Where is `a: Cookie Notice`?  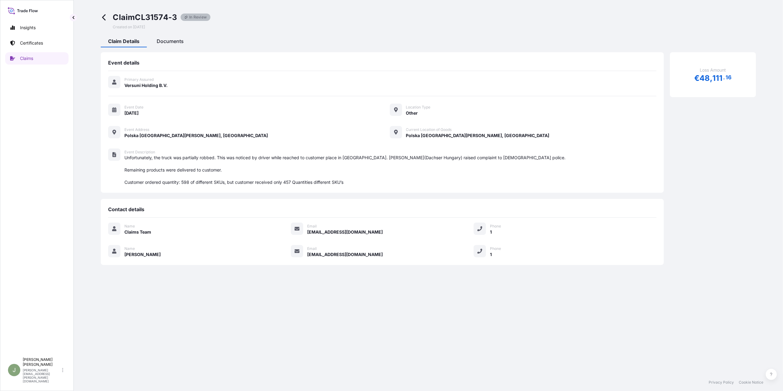 a: Cookie Notice is located at coordinates (751, 382).